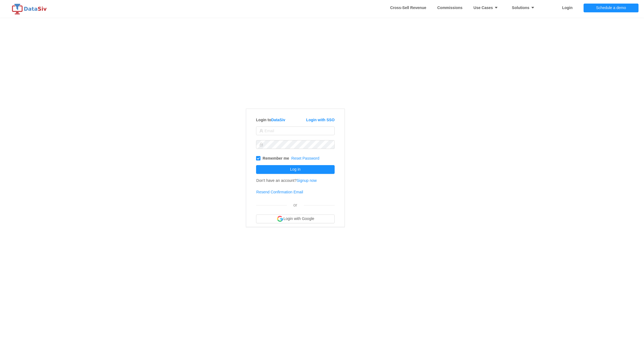  Describe the element at coordinates (611, 8) in the screenshot. I see `button: Schedule a demo` at that location.